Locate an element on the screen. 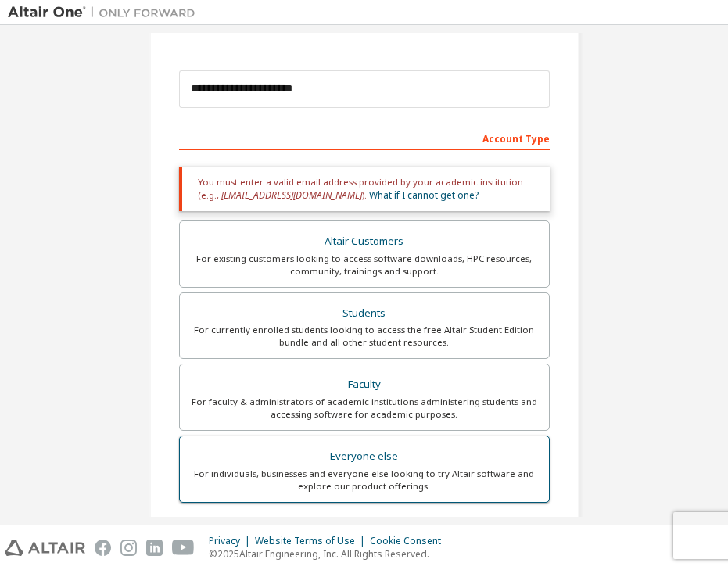  p: © 2025 Altair Engineering, Inc. All Rights Reserved. is located at coordinates (329, 554).